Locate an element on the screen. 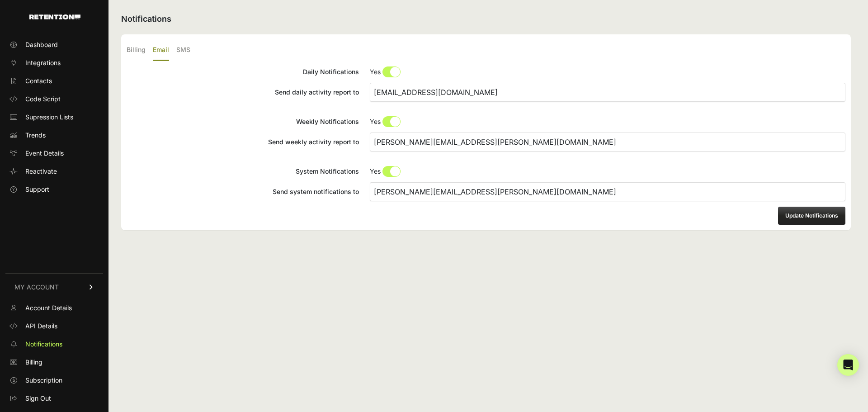 This screenshot has height=412, width=868. a: Supression Lists is located at coordinates (55, 117).